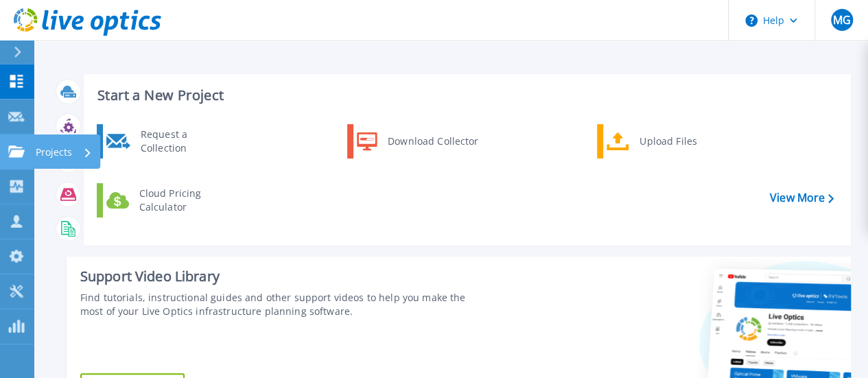 The height and width of the screenshot is (378, 868). What do you see at coordinates (184, 141) in the screenshot?
I see `div: Request a Collection` at bounding box center [184, 141].